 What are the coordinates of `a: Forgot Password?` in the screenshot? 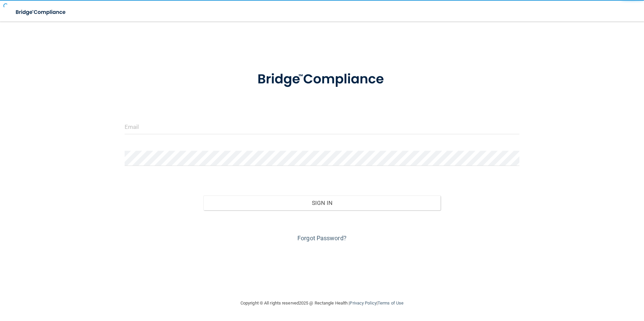 It's located at (322, 238).